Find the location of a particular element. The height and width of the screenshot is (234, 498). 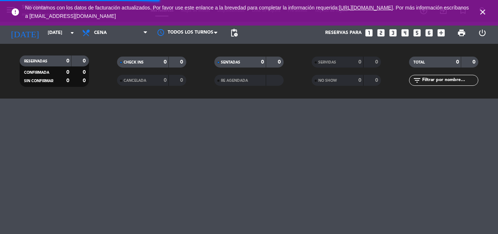

i: looks_4 is located at coordinates (405, 33).